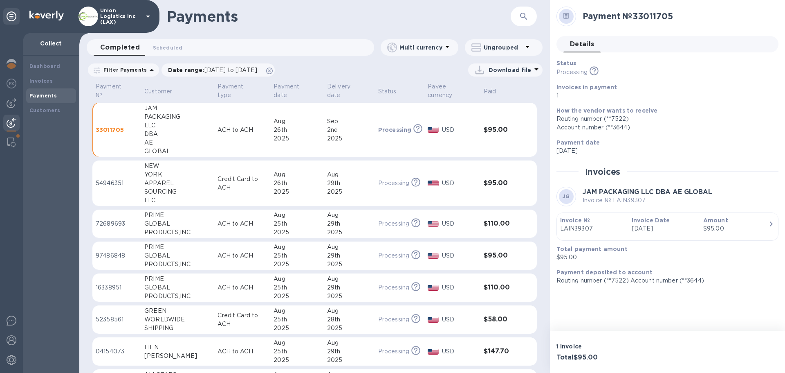 The height and width of the screenshot is (373, 785). What do you see at coordinates (664, 280) in the screenshot?
I see `p: Routing number (**7522) Account number (**3644)` at bounding box center [664, 280].